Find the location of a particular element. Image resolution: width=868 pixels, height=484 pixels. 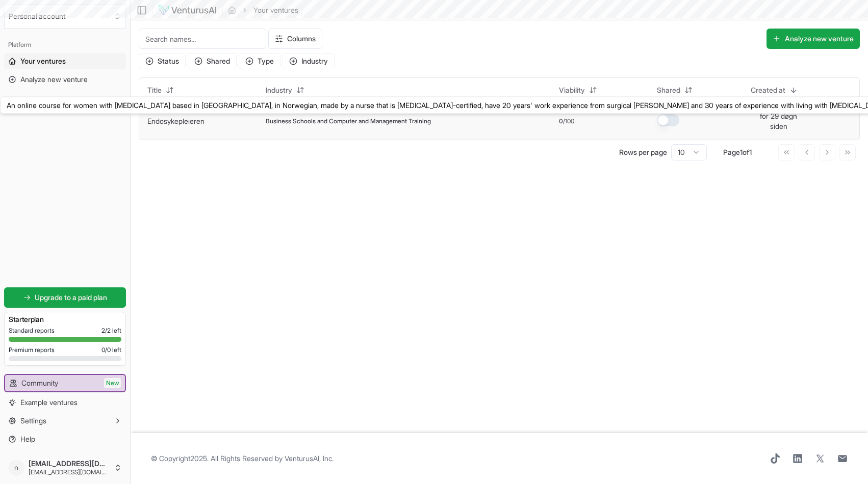

span: New is located at coordinates (112, 383).